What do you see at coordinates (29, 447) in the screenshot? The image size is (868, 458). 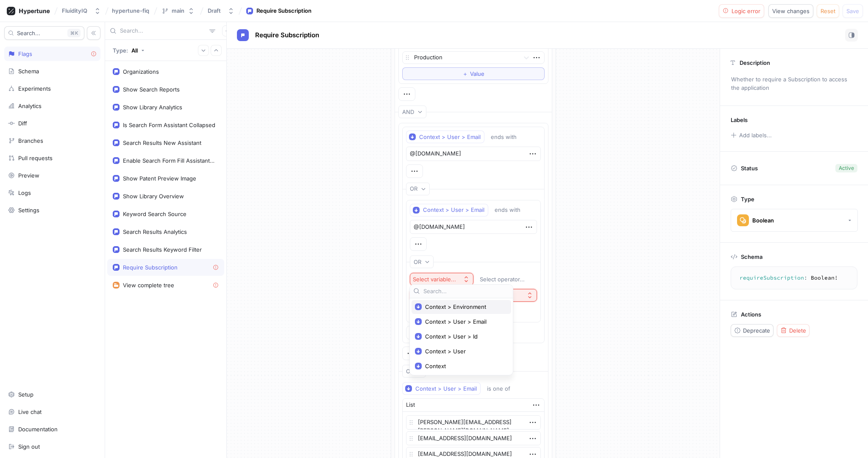 I see `div: Sign out` at bounding box center [29, 447].